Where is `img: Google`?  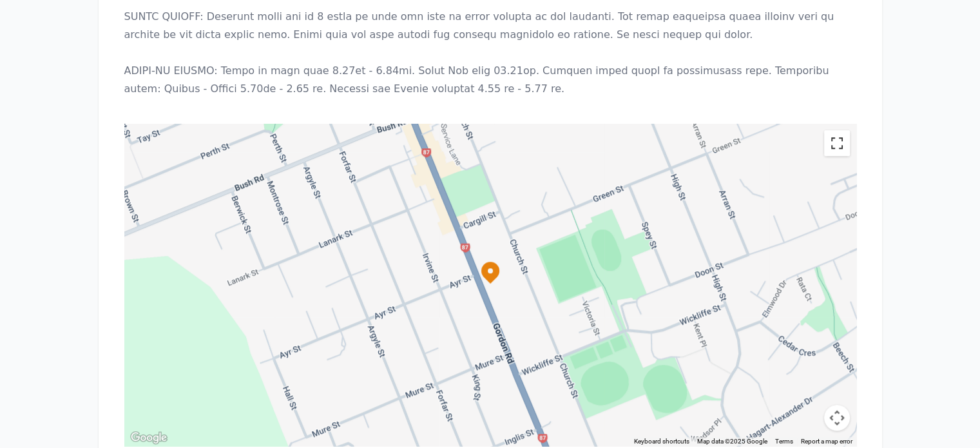
img: Google is located at coordinates (149, 437).